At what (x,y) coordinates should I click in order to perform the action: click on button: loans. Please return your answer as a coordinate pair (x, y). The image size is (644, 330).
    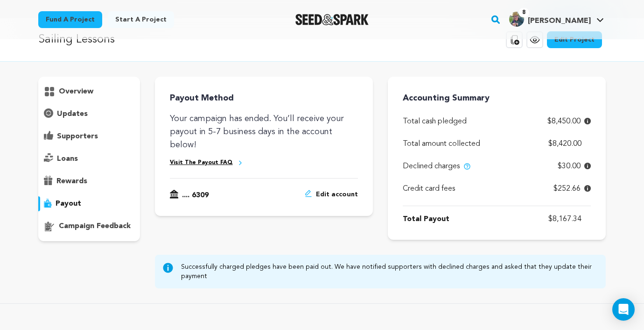
    Looking at the image, I should click on (89, 159).